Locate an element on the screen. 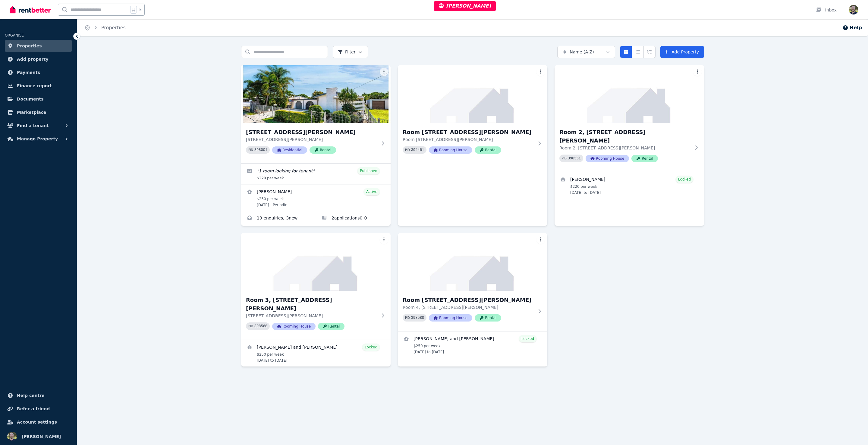  code: 398551 is located at coordinates (575, 158).